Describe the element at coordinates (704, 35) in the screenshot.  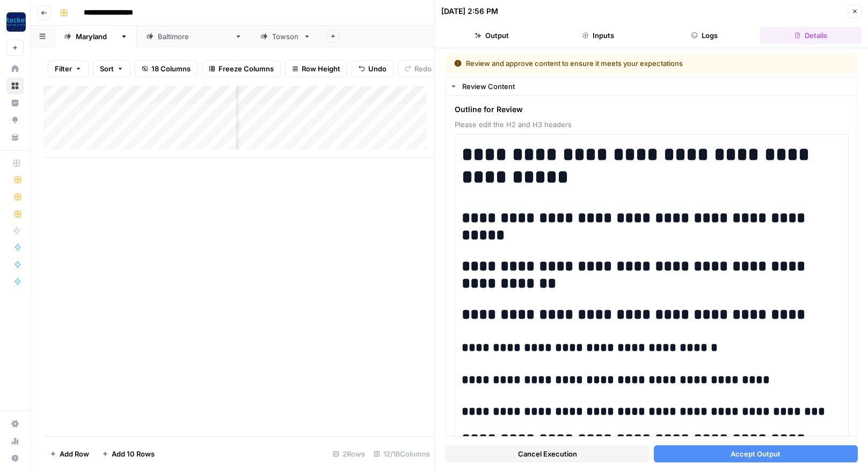
I see `button: Logs` at that location.